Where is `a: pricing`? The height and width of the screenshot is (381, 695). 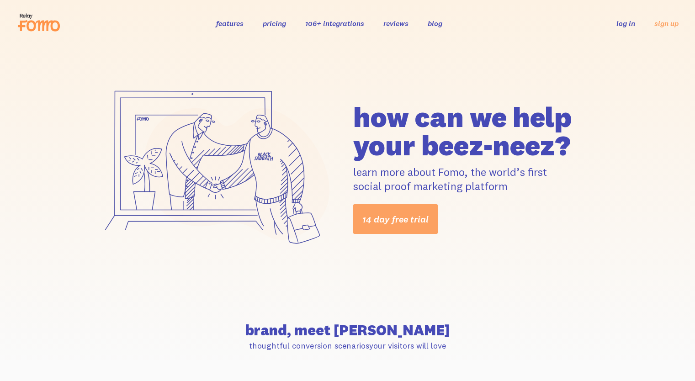 a: pricing is located at coordinates (274, 23).